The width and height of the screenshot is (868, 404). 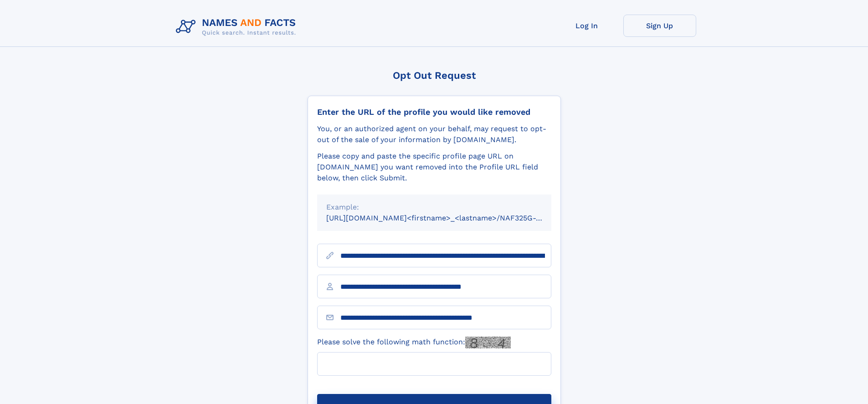 What do you see at coordinates (238, 27) in the screenshot?
I see `img: Logo Names and Facts` at bounding box center [238, 27].